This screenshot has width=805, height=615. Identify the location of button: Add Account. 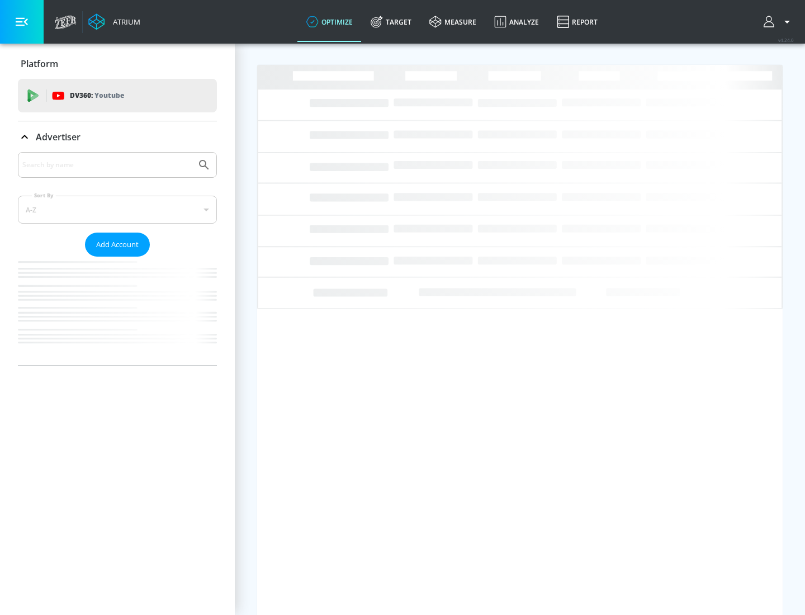
(117, 244).